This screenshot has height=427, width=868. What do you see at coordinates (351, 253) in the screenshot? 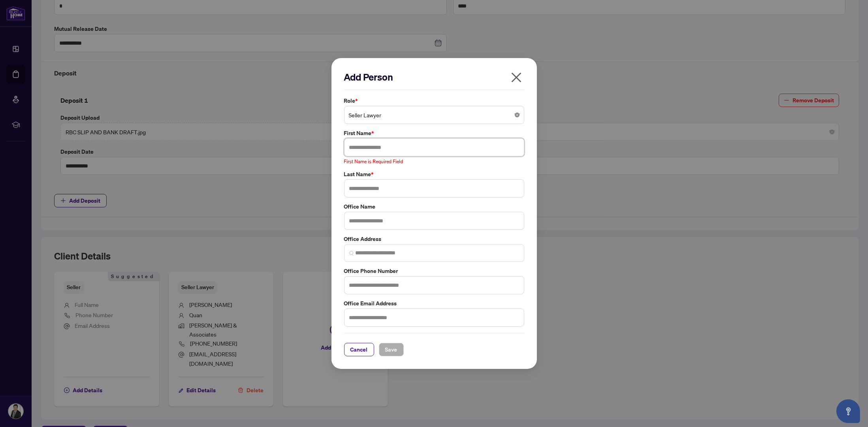
I see `img: search_icon` at bounding box center [351, 253].